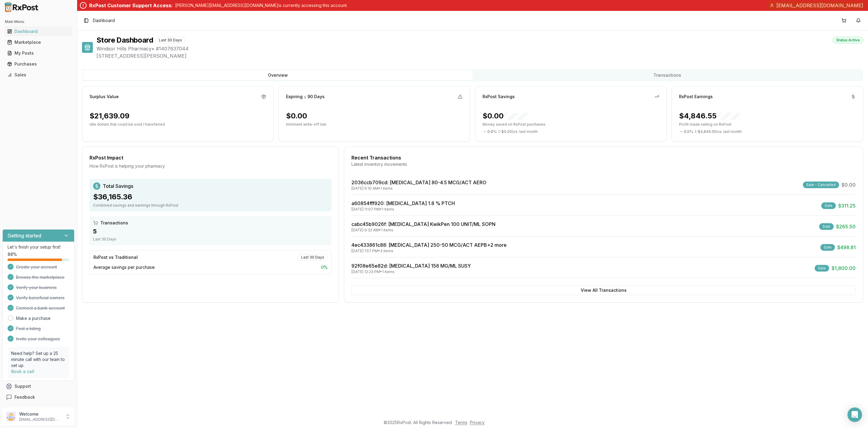  Describe the element at coordinates (38, 397) in the screenshot. I see `button: Feedback` at that location.